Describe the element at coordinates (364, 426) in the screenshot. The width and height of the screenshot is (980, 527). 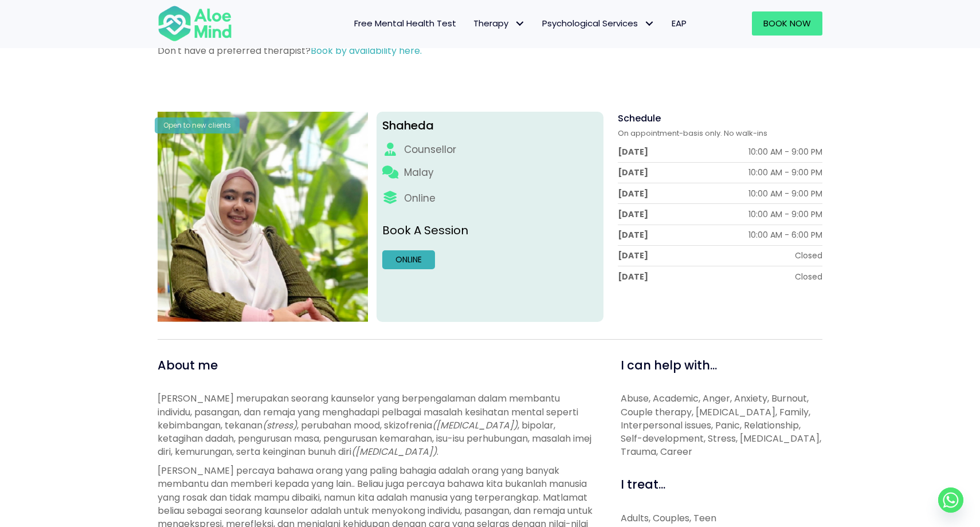
I see `span: , perubahan mood, skizofrenia` at that location.